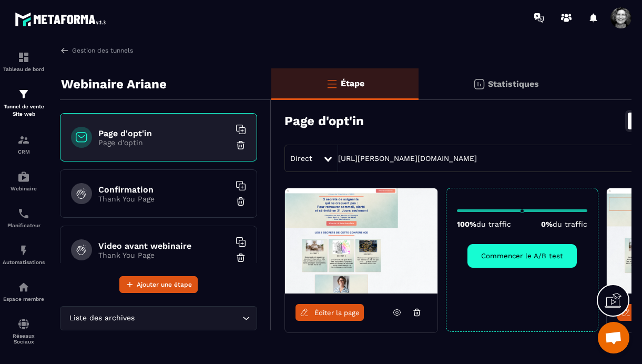 The width and height of the screenshot is (642, 364). I want to click on img: scheduler, so click(24, 213).